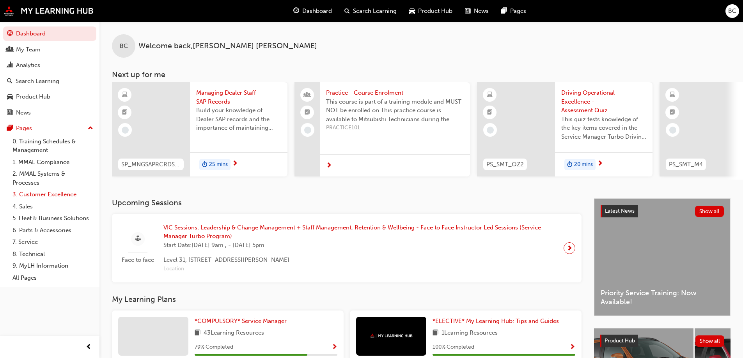  What do you see at coordinates (138, 260) in the screenshot?
I see `span: Face to face` at bounding box center [138, 260].